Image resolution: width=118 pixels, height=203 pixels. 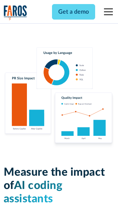 What do you see at coordinates (16, 13) in the screenshot?
I see `a: home` at bounding box center [16, 13].